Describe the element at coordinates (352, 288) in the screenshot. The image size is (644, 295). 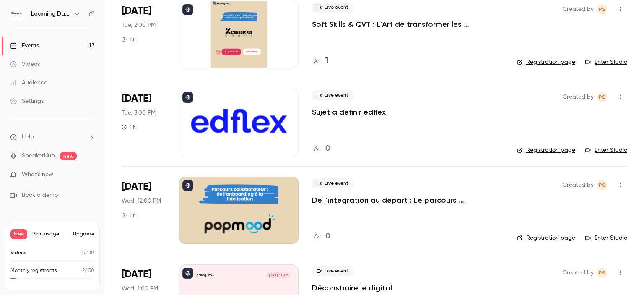
I see `a: Déconstruire le digital` at that location.